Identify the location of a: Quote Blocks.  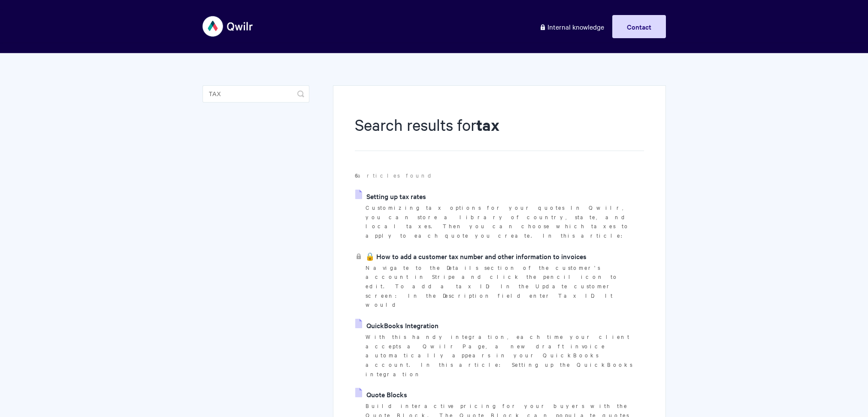
(381, 394).